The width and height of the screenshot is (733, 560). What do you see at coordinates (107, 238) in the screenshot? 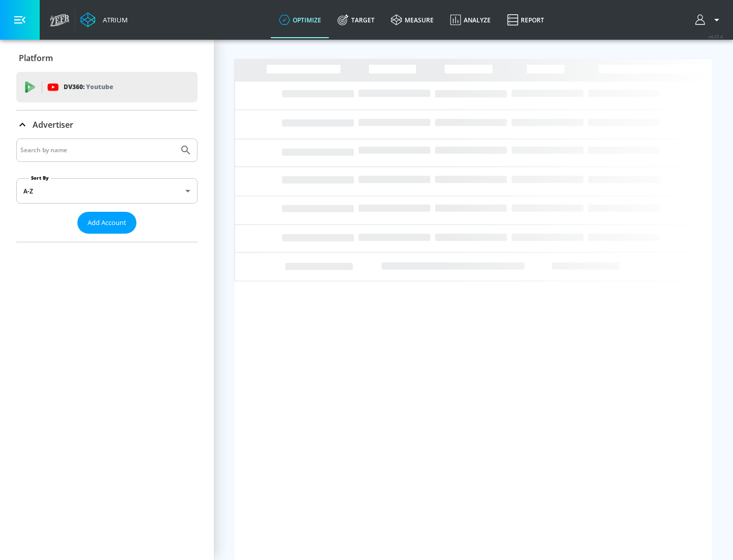
I see `nav: list of Advertiser` at bounding box center [107, 238].